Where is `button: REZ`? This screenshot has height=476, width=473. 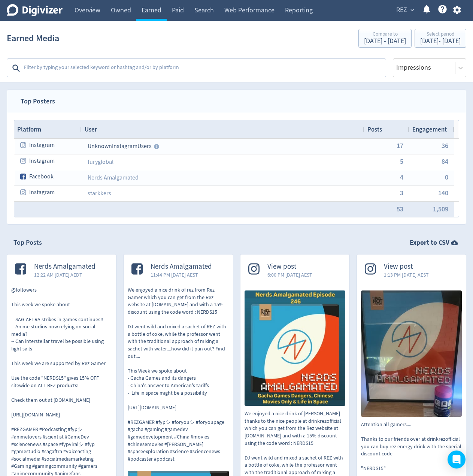
button: REZ is located at coordinates (405, 10).